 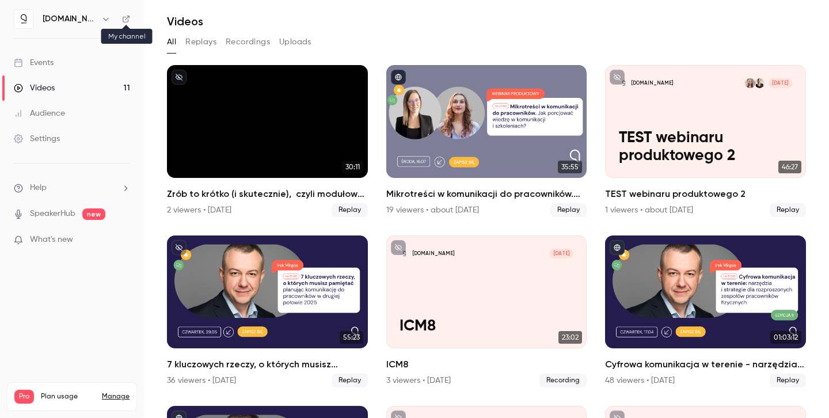 What do you see at coordinates (759, 83) in the screenshot?
I see `img: Monika Duda` at bounding box center [759, 83].